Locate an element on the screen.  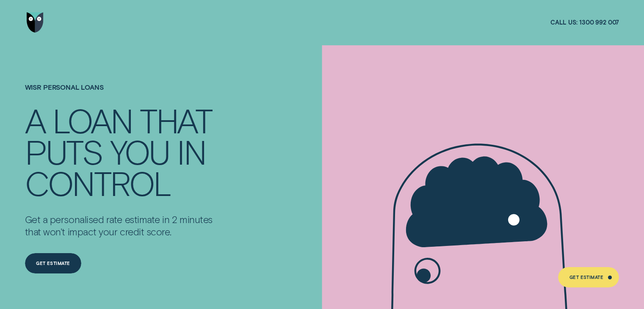
img: Wisr is located at coordinates (35, 23).